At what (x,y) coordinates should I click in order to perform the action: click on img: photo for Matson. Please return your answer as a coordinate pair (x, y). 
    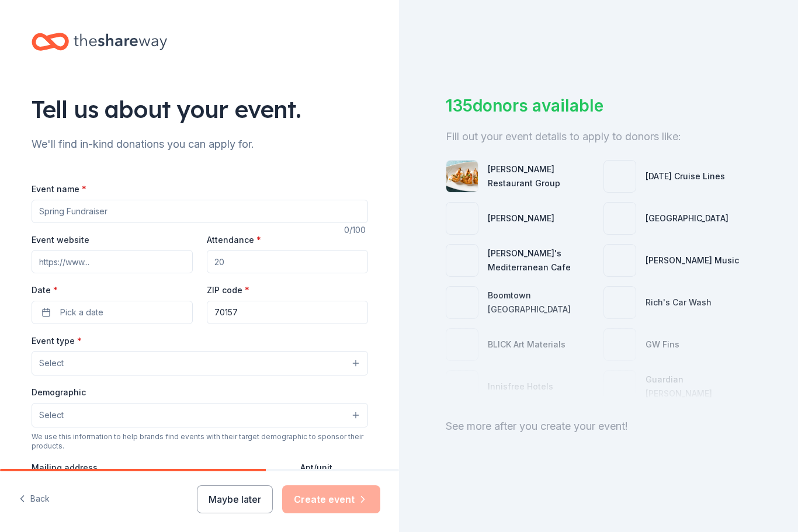
    Looking at the image, I should click on (462, 218).